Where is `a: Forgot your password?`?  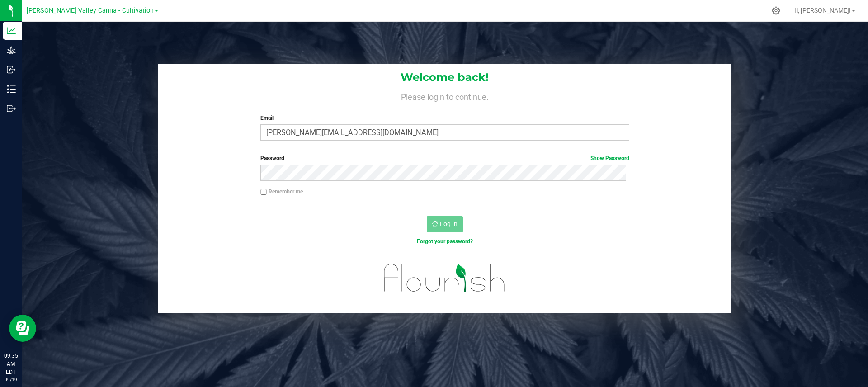 a: Forgot your password? is located at coordinates (445, 242).